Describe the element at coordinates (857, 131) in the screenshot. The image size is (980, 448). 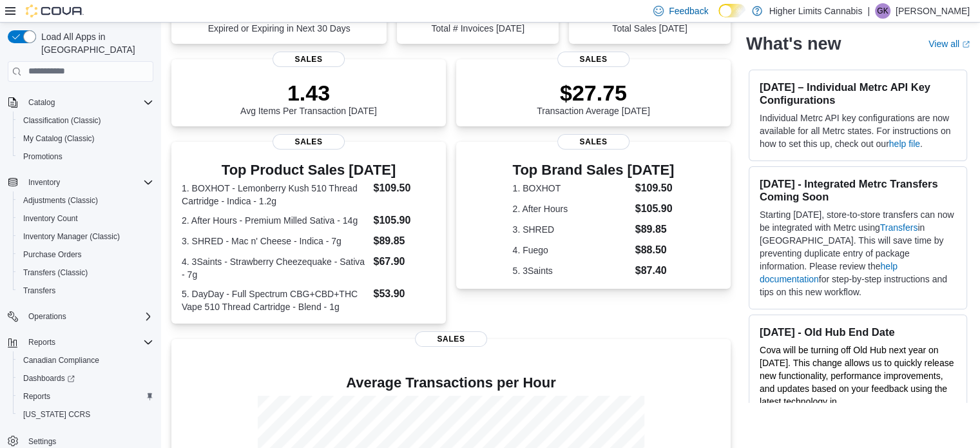
I see `p: Individual Metrc API key configurations are now available for all Metrc states. For instructions ...` at that location.